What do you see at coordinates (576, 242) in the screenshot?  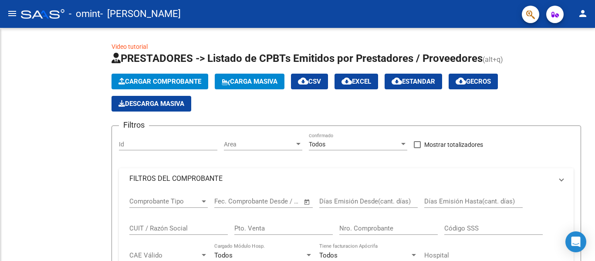 I see `div: Open Intercom Messenger` at bounding box center [576, 242].